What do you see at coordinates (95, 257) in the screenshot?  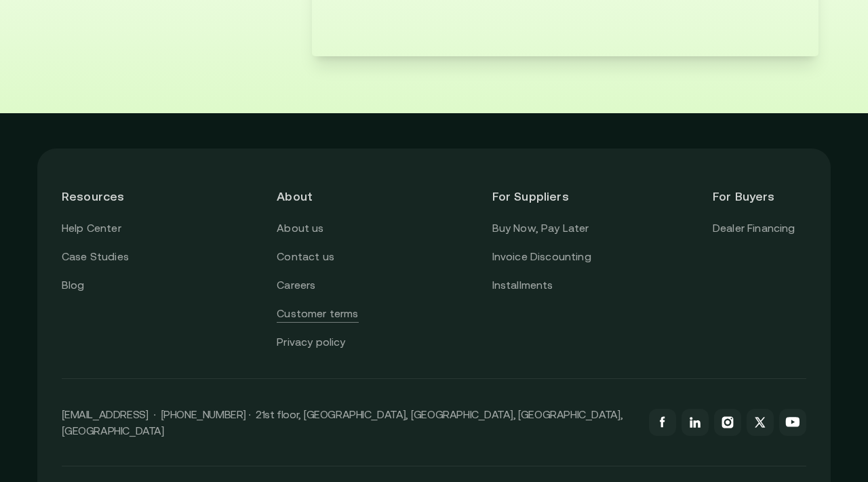 I see `a: Case Studies` at bounding box center [95, 257].